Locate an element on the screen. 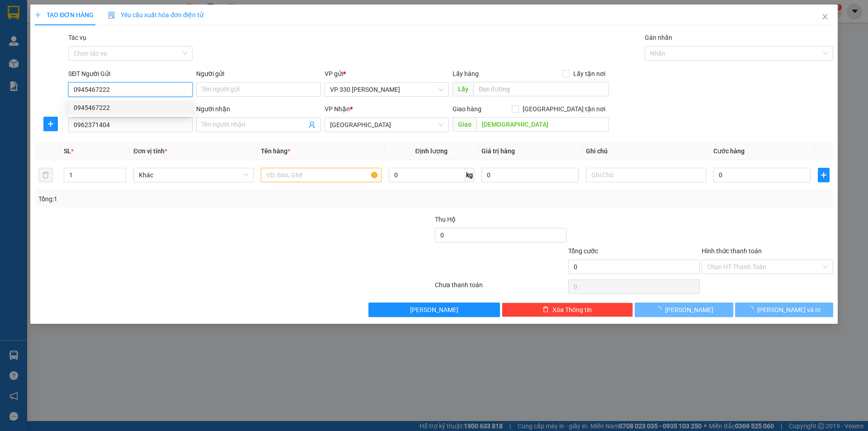 This screenshot has height=431, width=868. div: Người nhận is located at coordinates (258, 109).